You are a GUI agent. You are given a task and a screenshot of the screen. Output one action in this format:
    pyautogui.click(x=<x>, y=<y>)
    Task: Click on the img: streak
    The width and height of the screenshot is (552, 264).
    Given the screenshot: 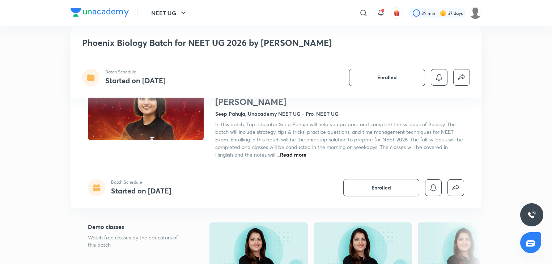 What is the action you would take?
    pyautogui.click(x=443, y=13)
    